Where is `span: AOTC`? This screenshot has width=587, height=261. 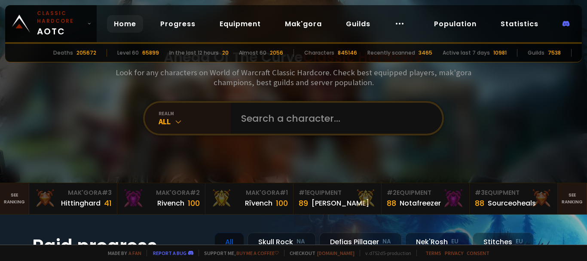
span: AOTC is located at coordinates (60, 24).